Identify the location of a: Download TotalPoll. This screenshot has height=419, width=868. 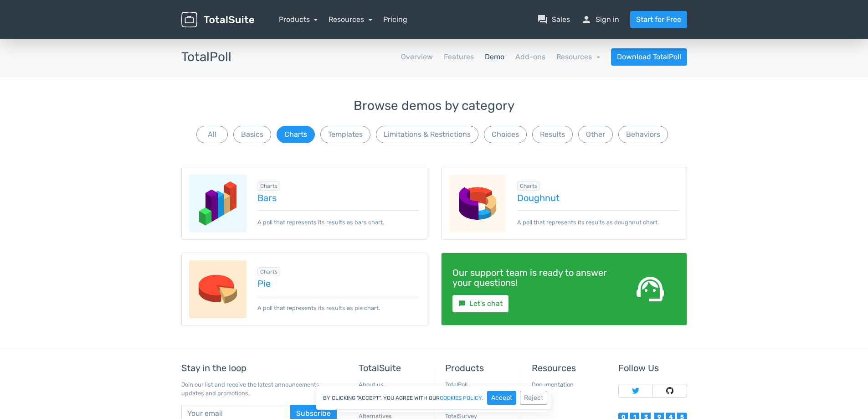
(649, 57).